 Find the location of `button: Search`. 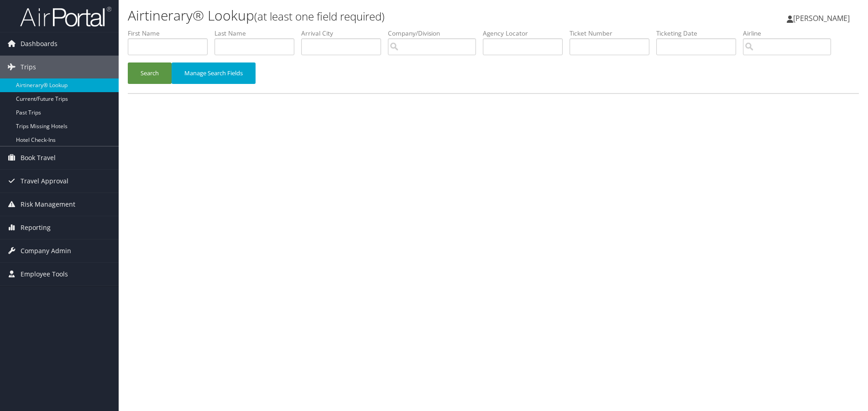

button: Search is located at coordinates (149, 73).